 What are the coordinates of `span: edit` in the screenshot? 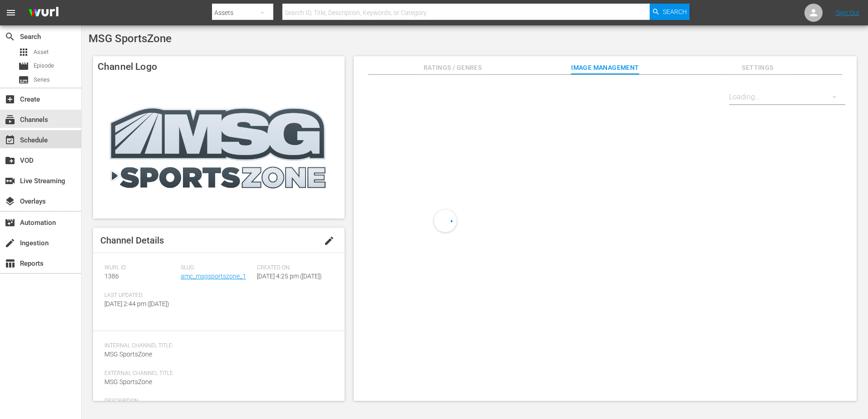 It's located at (329, 241).